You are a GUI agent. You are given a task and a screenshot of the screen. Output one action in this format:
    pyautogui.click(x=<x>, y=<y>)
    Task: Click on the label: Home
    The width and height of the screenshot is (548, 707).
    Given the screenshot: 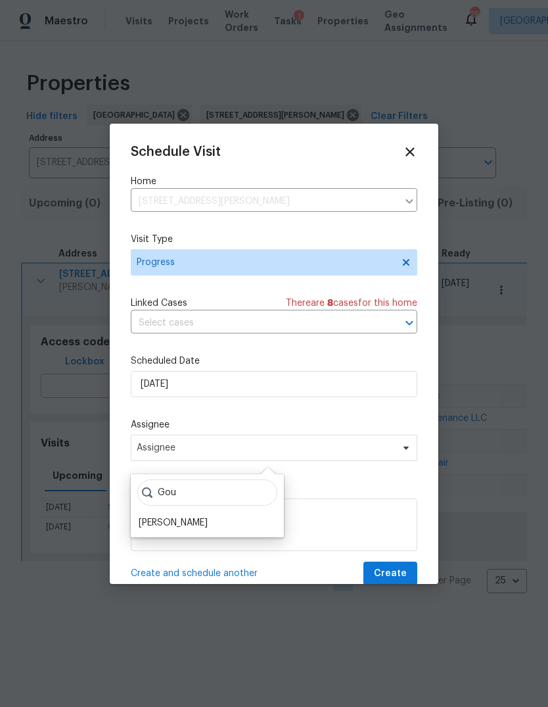 What is the action you would take?
    pyautogui.click(x=274, y=181)
    